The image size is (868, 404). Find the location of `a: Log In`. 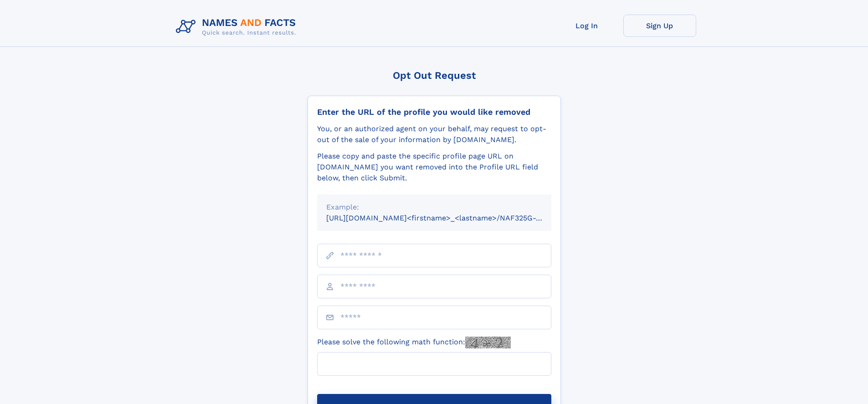

a: Log In is located at coordinates (587, 26).